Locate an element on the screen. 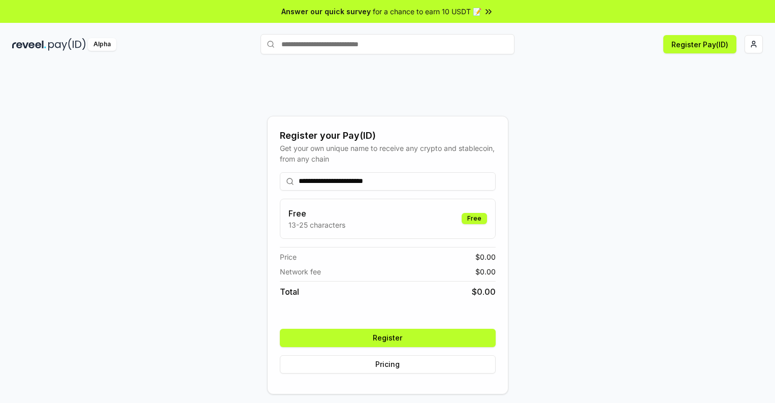 Image resolution: width=775 pixels, height=403 pixels. div: Free is located at coordinates (475, 218).